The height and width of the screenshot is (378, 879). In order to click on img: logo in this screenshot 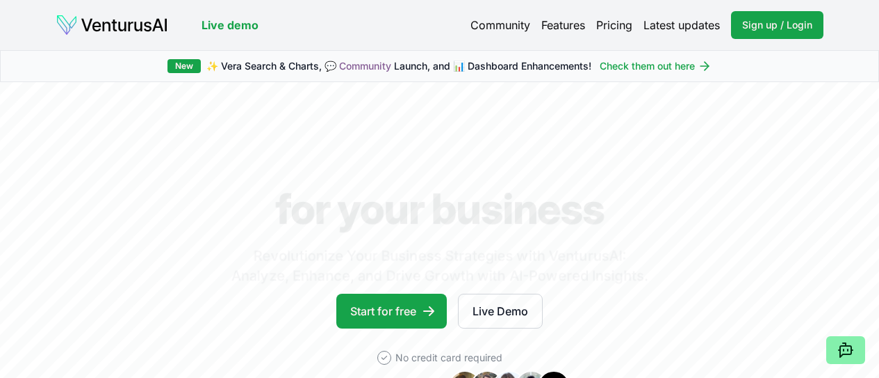, I will do `click(112, 25)`.